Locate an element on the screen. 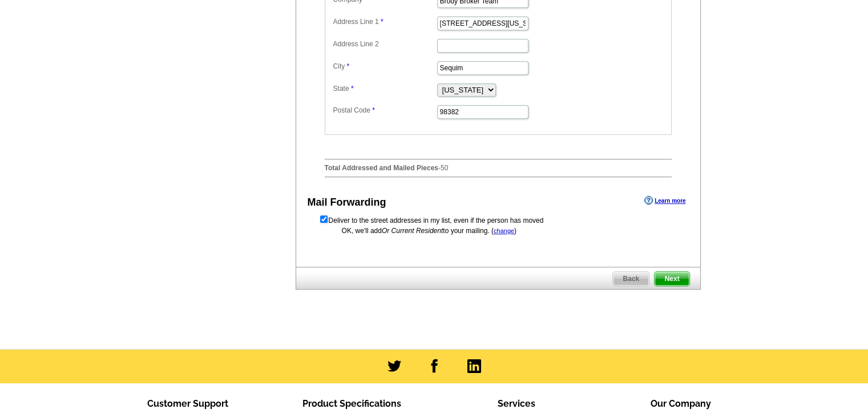 Image resolution: width=868 pixels, height=417 pixels. span: Services is located at coordinates (516, 403).